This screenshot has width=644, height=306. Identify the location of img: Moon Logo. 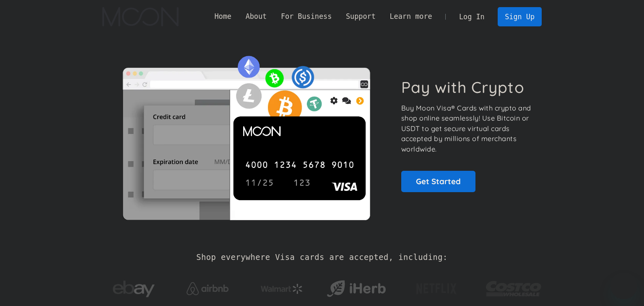
(140, 17).